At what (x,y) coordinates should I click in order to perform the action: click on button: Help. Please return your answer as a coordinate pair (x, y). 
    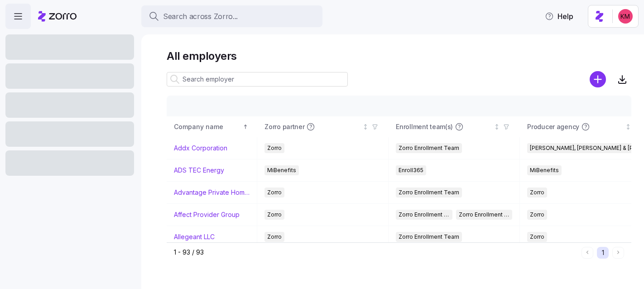
    Looking at the image, I should click on (559, 16).